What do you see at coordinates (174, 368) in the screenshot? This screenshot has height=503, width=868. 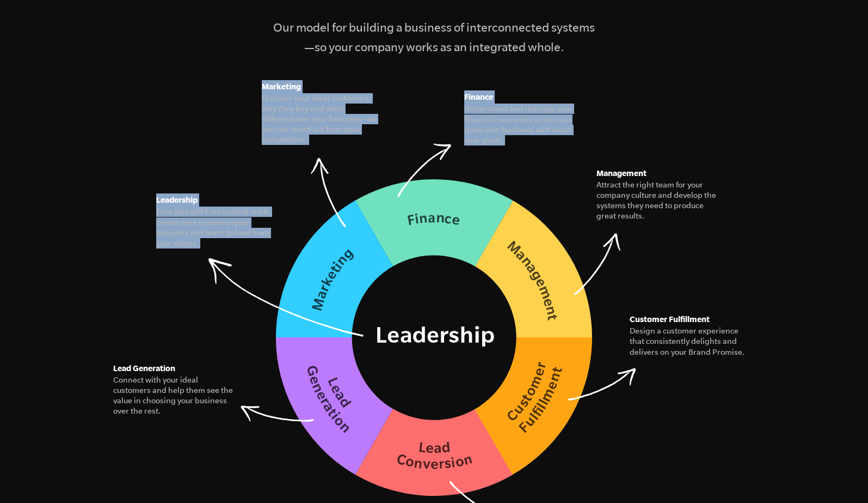 I see `h5: Lead Generation` at bounding box center [174, 368].